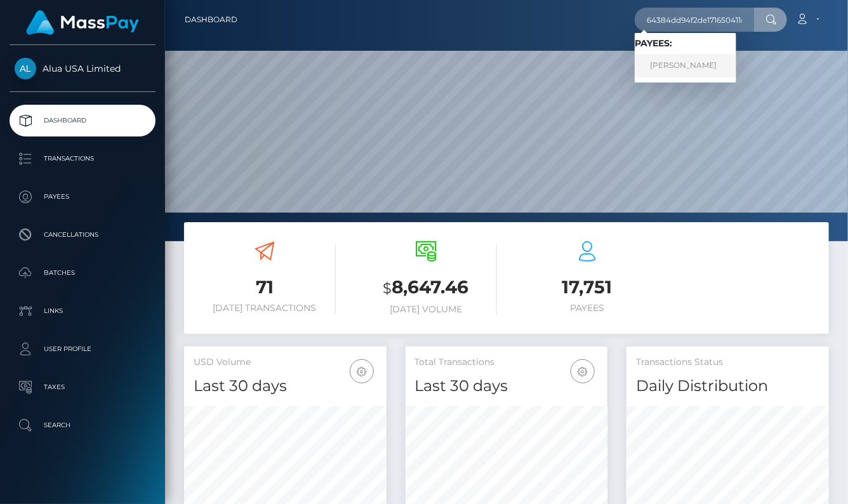  What do you see at coordinates (83, 425) in the screenshot?
I see `a: Search` at bounding box center [83, 425].